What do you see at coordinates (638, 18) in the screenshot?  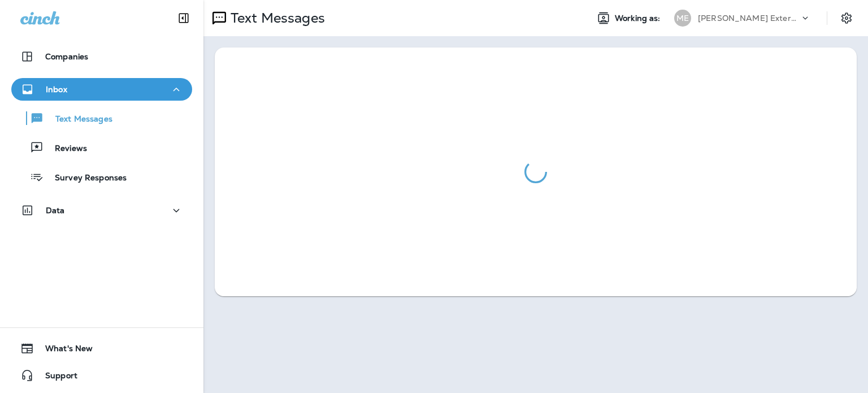 I see `span: Working as:` at bounding box center [638, 18].